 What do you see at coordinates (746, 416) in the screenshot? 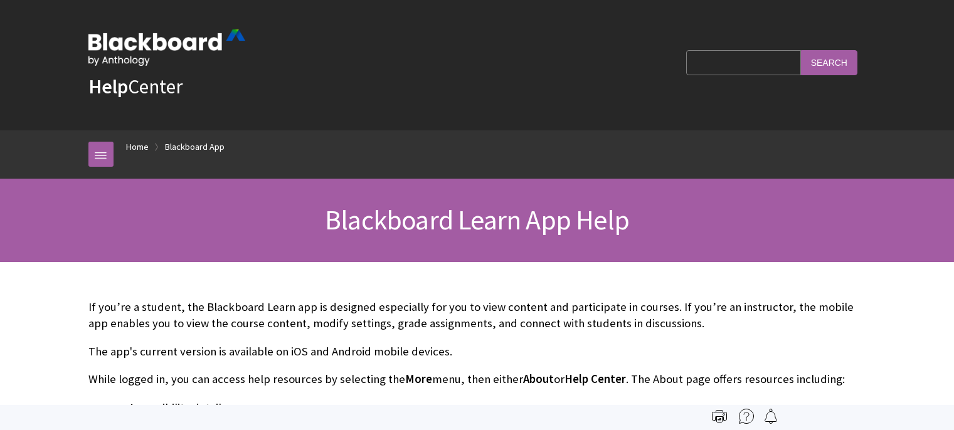
I see `img: More help` at bounding box center [746, 416].